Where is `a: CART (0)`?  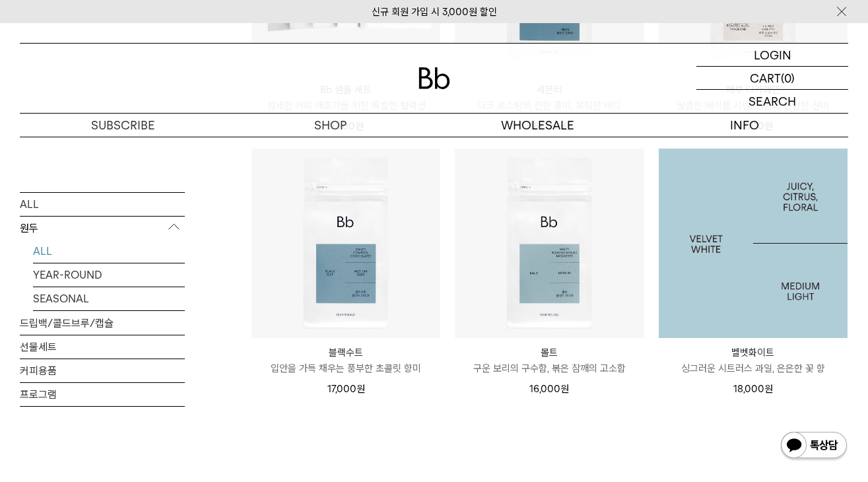
a: CART (0) is located at coordinates (772, 78).